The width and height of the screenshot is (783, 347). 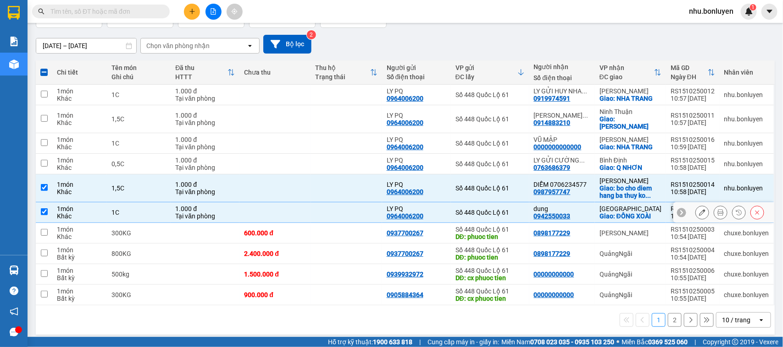 I want to click on div: Giao: bo cho diem hang ba thuy ko bo vu map, so click(x=630, y=192).